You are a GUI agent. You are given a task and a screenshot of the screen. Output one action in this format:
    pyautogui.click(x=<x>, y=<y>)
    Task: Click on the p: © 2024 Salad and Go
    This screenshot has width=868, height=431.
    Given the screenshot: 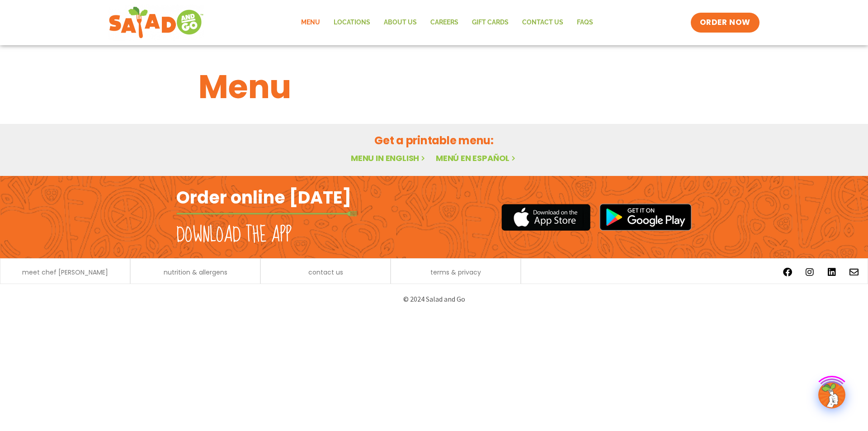 What is the action you would take?
    pyautogui.click(x=434, y=299)
    